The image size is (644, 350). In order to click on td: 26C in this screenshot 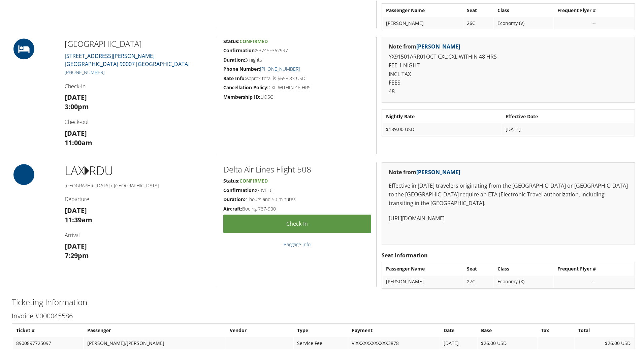, I will do `click(478, 22)`.